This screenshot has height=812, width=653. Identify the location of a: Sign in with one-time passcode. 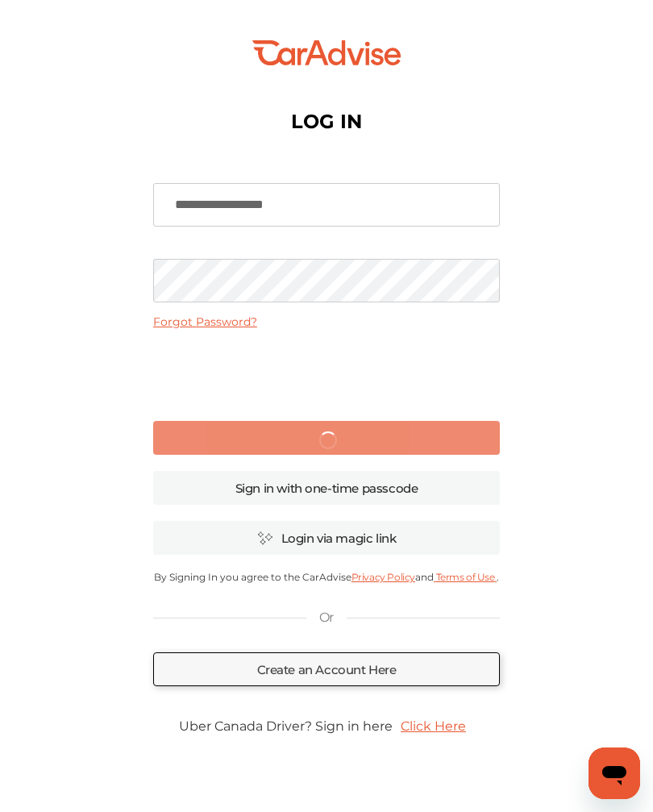
(326, 488).